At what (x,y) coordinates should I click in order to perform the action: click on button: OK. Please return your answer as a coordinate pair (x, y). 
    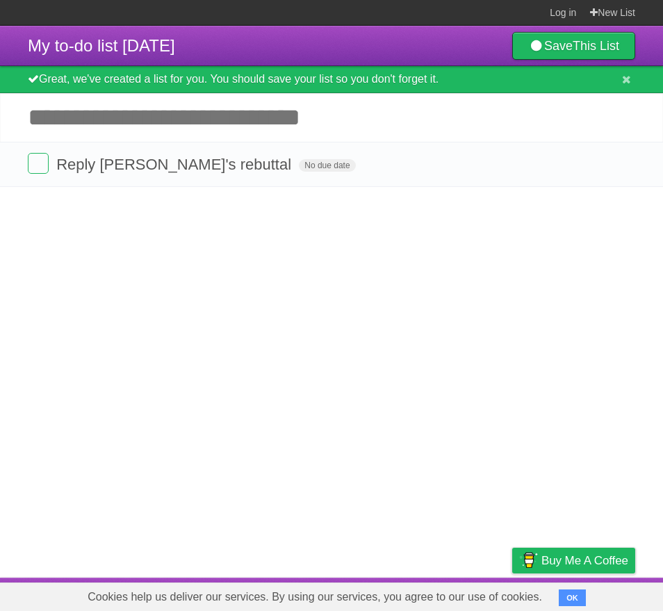
    Looking at the image, I should click on (572, 598).